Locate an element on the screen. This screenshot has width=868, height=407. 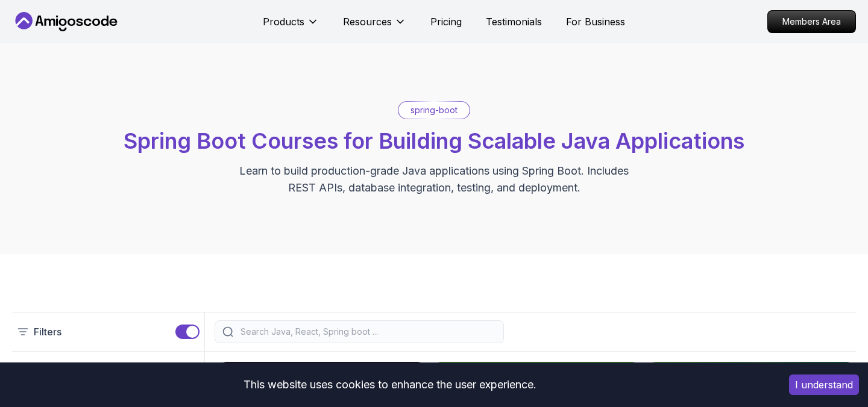
span: Spring Boot Courses for Building Scalable Java Applications is located at coordinates (434, 141).